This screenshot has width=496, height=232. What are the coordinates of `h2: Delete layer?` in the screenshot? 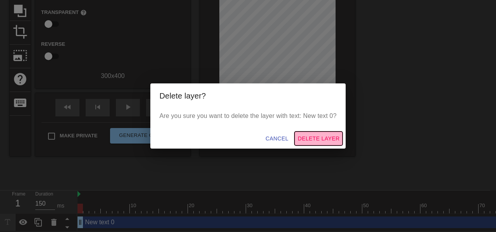 It's located at (248, 96).